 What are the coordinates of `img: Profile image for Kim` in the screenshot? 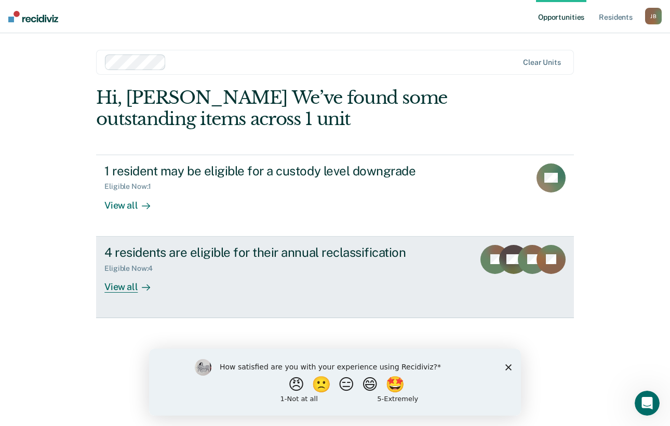 It's located at (54, 19).